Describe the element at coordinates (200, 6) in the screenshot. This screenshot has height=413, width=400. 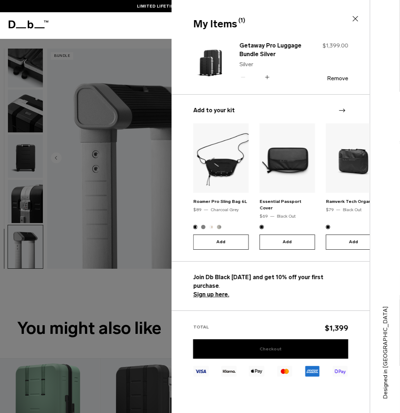
I see `a: LIMITED LIFETIME WARRANTY FOR DB BLACK MEMBERS` at that location.